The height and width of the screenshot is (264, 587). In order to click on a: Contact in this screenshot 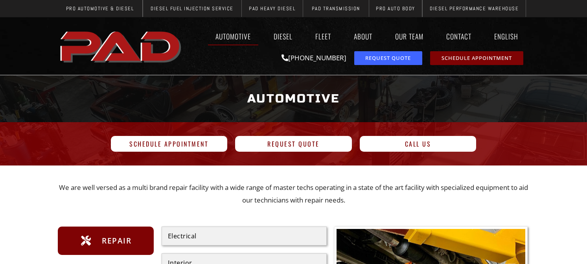, I will do `click(459, 36)`.